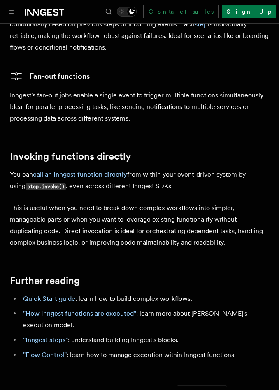  Describe the element at coordinates (70, 156) in the screenshot. I see `a: Invoking functions directly` at that location.